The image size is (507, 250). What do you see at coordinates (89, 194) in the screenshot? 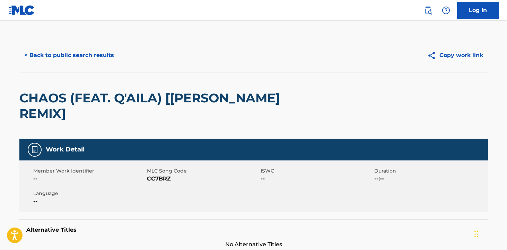
I see `span: Language` at bounding box center [89, 194].